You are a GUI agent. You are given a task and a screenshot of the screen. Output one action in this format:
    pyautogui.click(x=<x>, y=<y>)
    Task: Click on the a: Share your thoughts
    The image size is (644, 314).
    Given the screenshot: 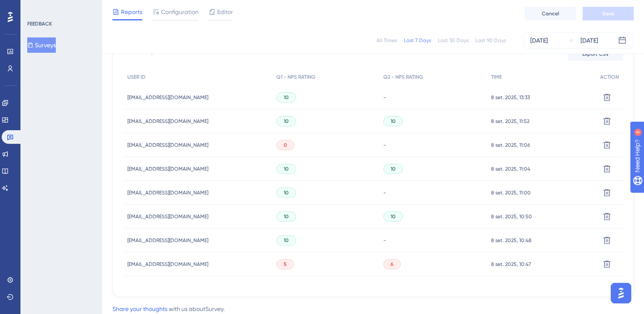 What is the action you would take?
    pyautogui.click(x=140, y=309)
    